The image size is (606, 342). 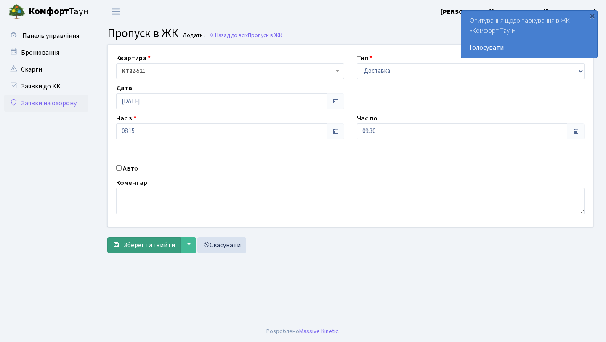 I want to click on a: Скарги, so click(x=46, y=69).